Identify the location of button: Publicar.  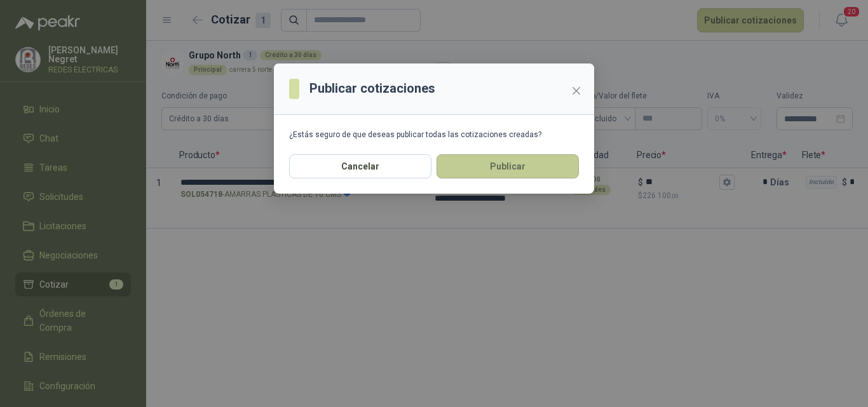
(507, 166).